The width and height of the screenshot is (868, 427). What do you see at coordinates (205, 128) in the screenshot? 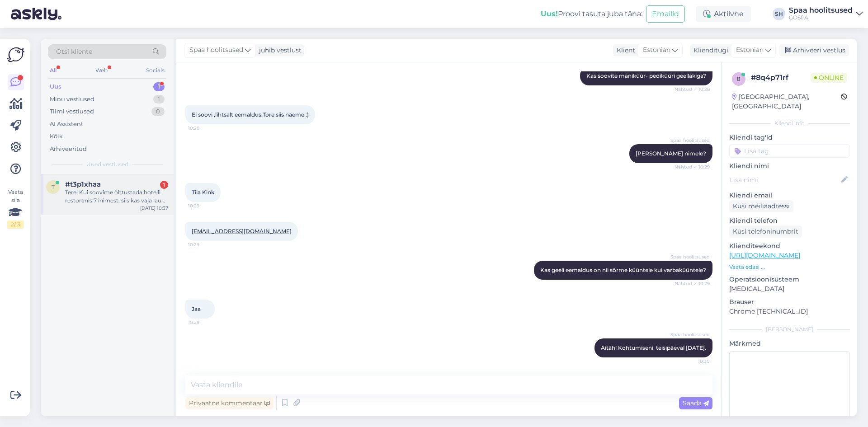
I see `span: 10:28` at bounding box center [205, 128].